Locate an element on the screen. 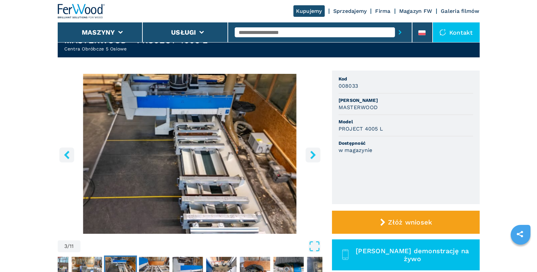 Image resolution: width=537 pixels, height=272 pixels. a: Firma is located at coordinates (382, 11).